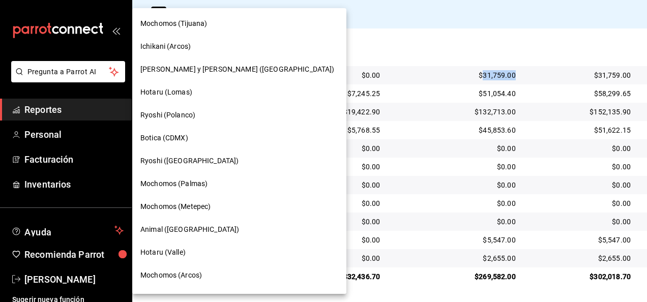 The height and width of the screenshot is (302, 647). What do you see at coordinates (173, 23) in the screenshot?
I see `span: Mochomos (Tijuana)` at bounding box center [173, 23].